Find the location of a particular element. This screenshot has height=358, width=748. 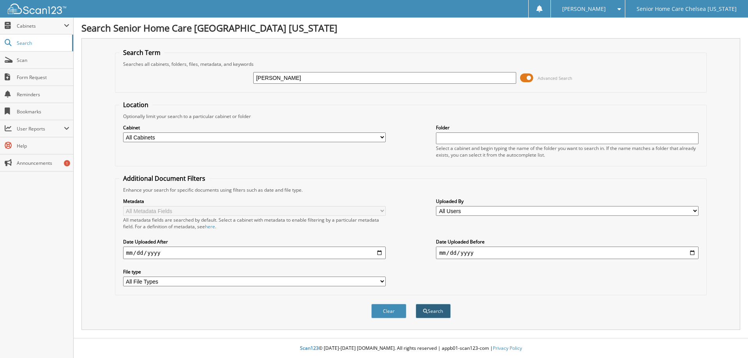

div: Searches all cabinets, folders, files, metadata, and keywords is located at coordinates (411, 64).